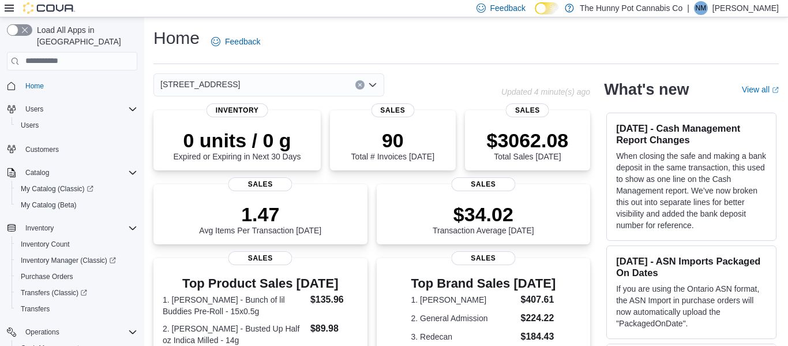 The height and width of the screenshot is (346, 788). I want to click on input: Dark Mode, so click(547, 8).